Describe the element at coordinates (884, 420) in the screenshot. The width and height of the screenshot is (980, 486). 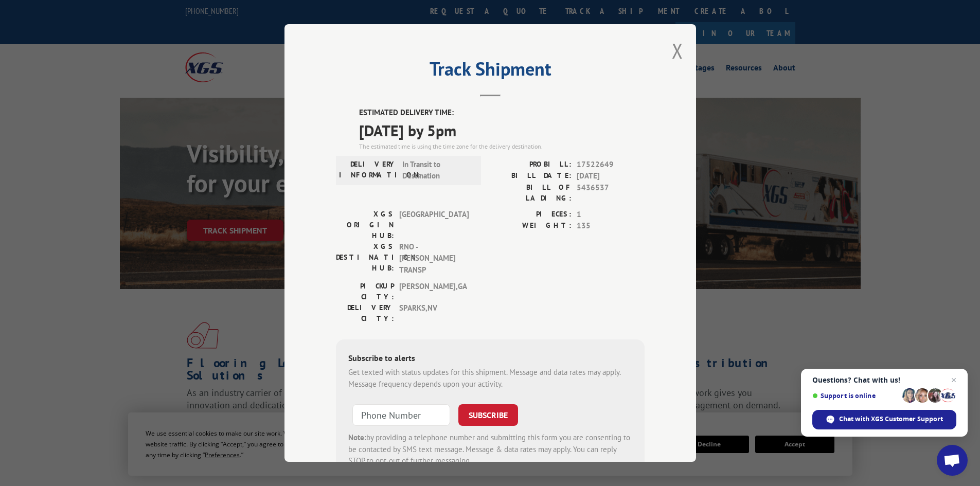
I see `div: Chat with XGS Customer Support` at that location.